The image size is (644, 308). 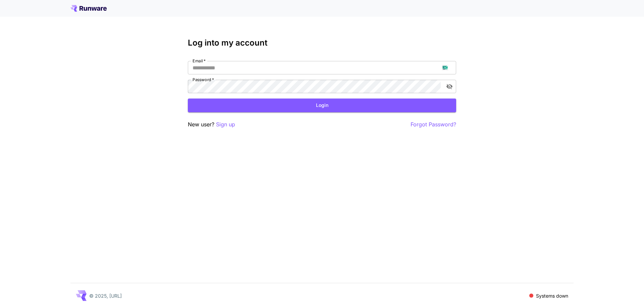 I want to click on p: New user?, so click(x=211, y=125).